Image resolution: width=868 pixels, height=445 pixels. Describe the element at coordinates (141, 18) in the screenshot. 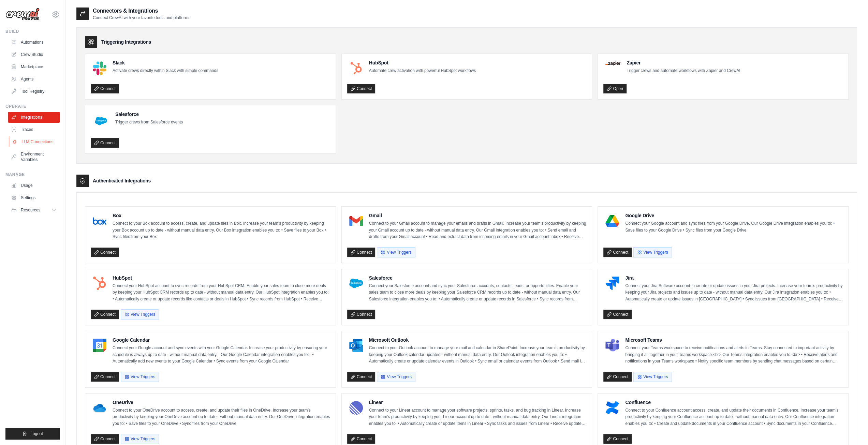

I see `p: Connect CrewAI with your favorite tools and platforms` at that location.